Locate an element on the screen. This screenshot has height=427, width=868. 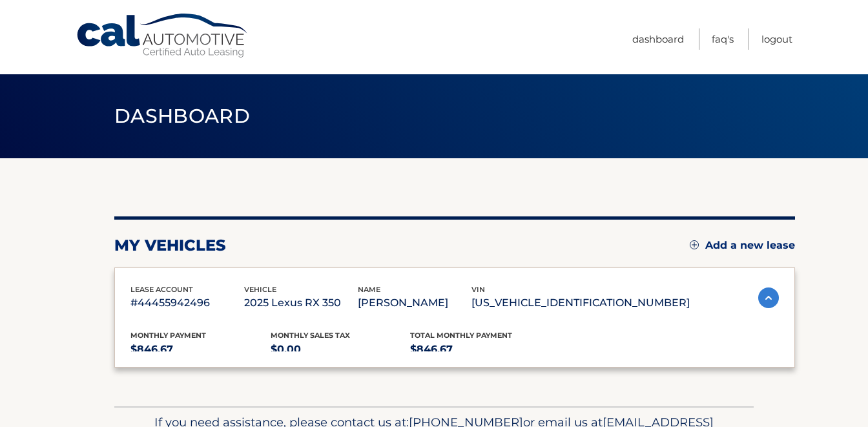
a: Dashboard is located at coordinates (658, 39).